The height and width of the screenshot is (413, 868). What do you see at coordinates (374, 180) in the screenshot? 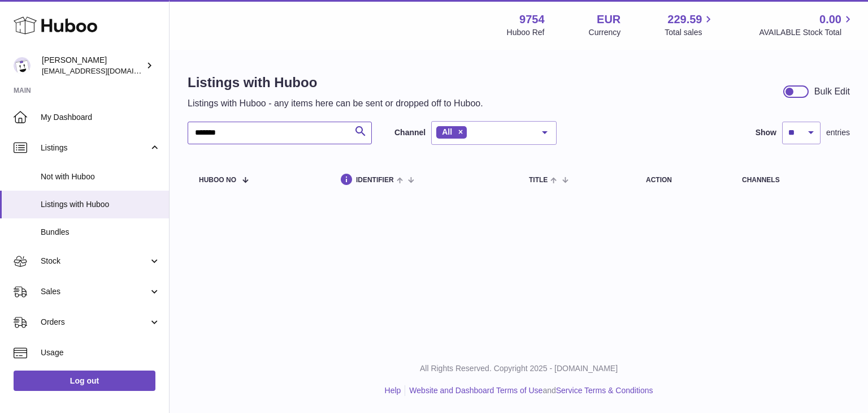
I see `span: identifier` at bounding box center [374, 180].